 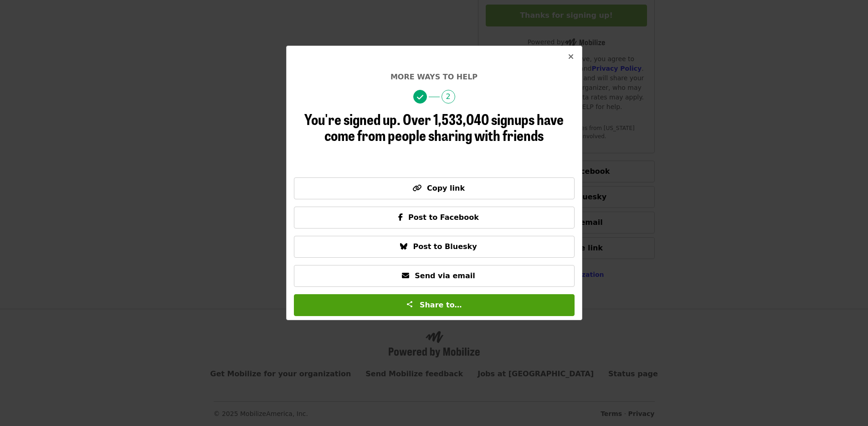 I want to click on i: check icon, so click(x=420, y=97).